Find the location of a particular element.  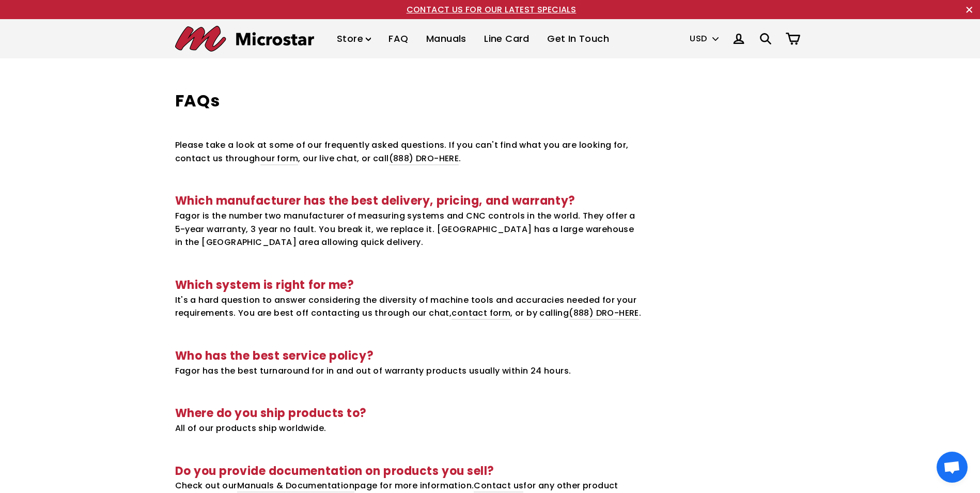

a: contact form is located at coordinates (481, 314).